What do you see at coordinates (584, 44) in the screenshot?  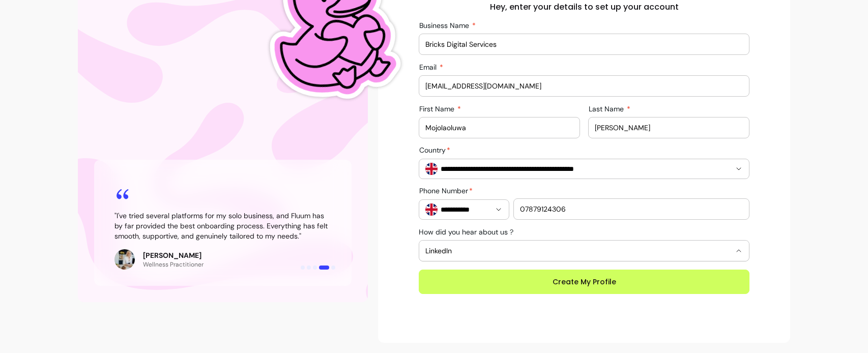 I see `input: Business Name` at bounding box center [584, 44].